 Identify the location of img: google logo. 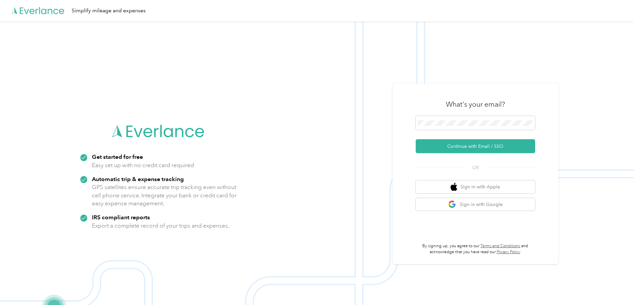
(452, 204).